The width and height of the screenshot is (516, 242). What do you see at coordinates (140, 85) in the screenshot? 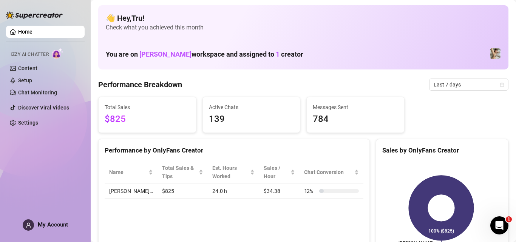
I see `h4: Performance Breakdown` at bounding box center [140, 85].